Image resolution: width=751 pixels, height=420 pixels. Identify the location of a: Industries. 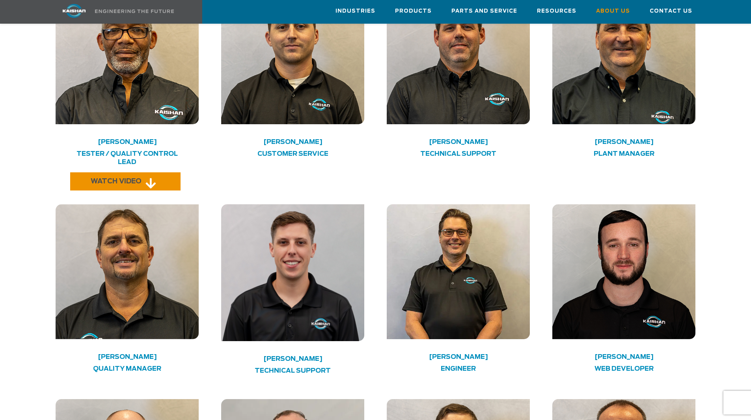
(355, 11).